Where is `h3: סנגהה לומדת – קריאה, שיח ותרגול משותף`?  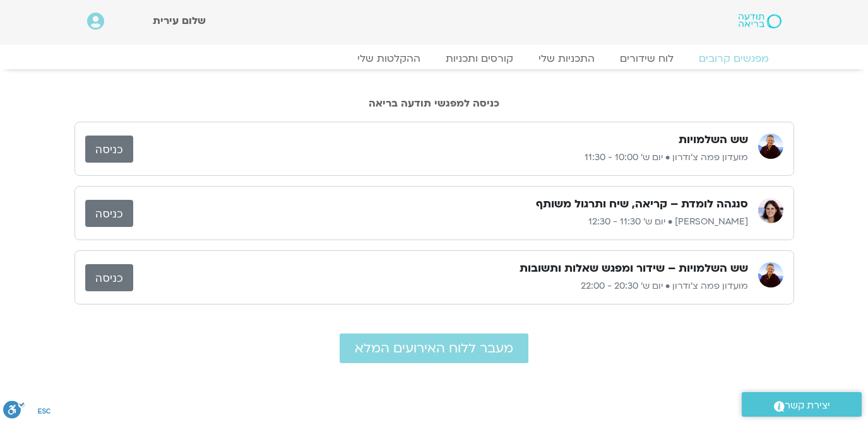
h3: סנגהה לומדת – קריאה, שיח ותרגול משותף is located at coordinates (642, 204).